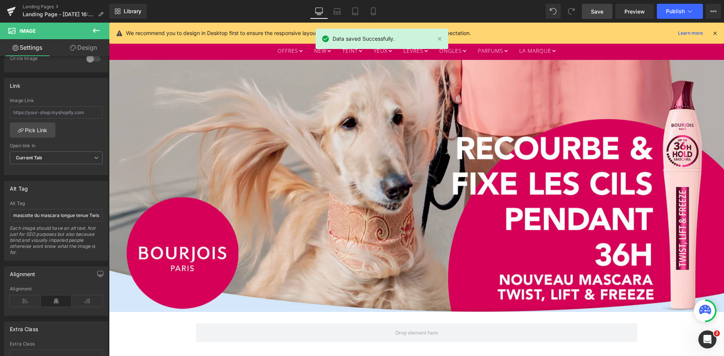  What do you see at coordinates (56, 101) in the screenshot?
I see `div: Image Link` at bounding box center [56, 101].